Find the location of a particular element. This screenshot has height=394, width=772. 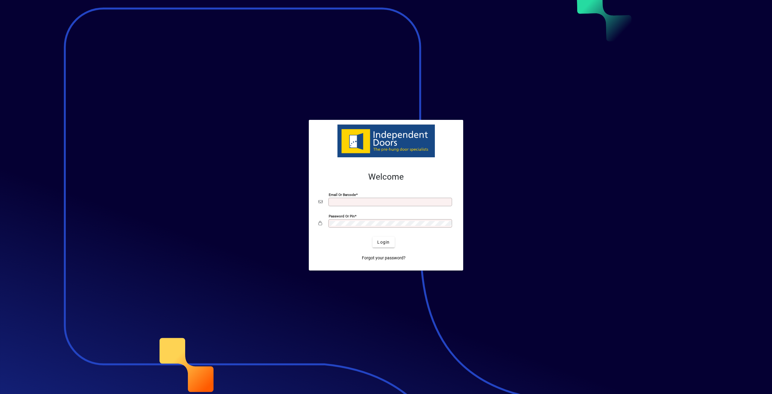

a: Forgot your password? is located at coordinates (384, 258).